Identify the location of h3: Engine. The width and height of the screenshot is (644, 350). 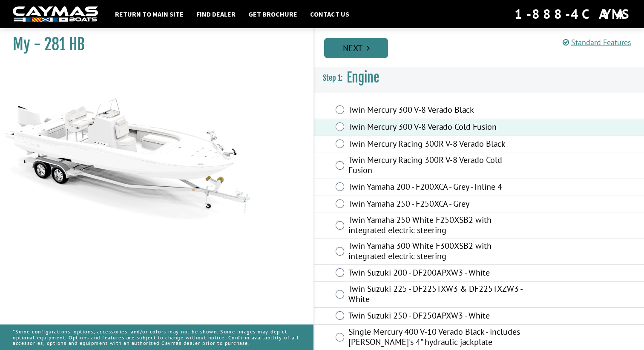
(479, 78).